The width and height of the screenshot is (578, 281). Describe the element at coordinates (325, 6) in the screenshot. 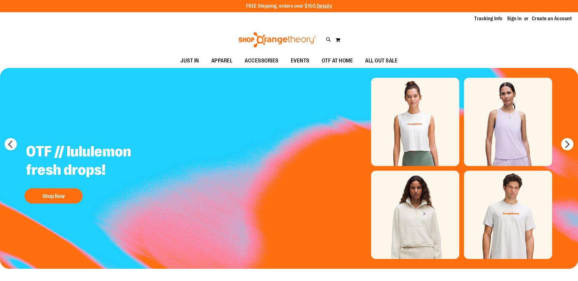

I see `a: Details` at that location.